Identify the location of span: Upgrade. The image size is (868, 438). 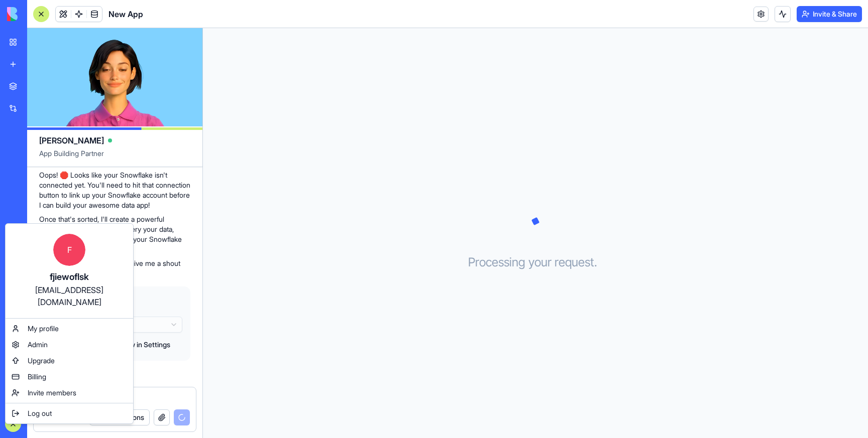
(41, 361).